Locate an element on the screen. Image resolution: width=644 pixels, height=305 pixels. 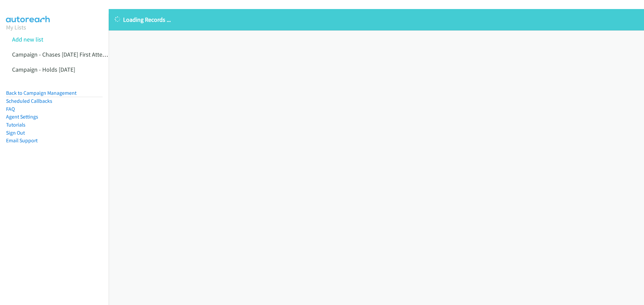
a: Email Support is located at coordinates (22, 140).